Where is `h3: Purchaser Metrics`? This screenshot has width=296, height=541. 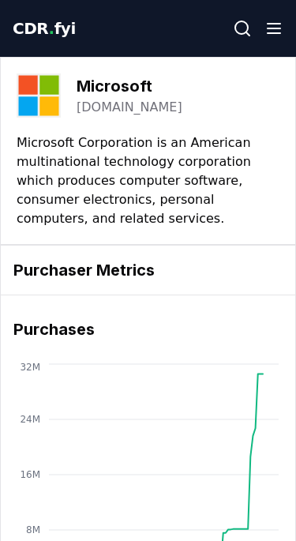
h3: Purchaser Metrics is located at coordinates (148, 270).